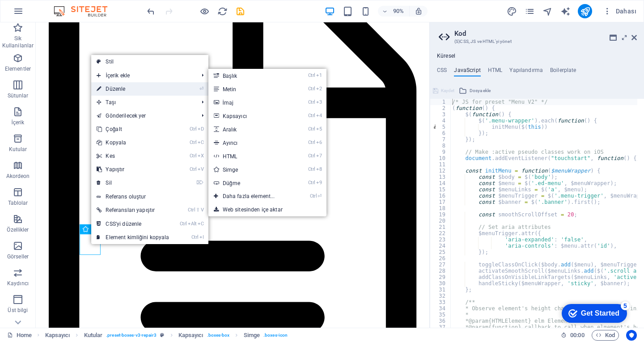 The width and height of the screenshot is (644, 342). What do you see at coordinates (547, 11) in the screenshot?
I see `button: navigator` at bounding box center [547, 11].